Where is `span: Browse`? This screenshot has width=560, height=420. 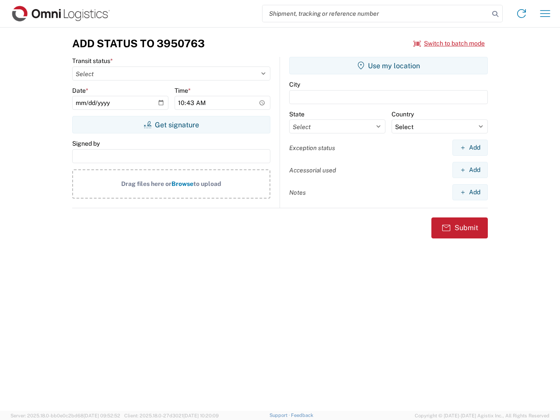 span: Browse is located at coordinates (182, 184).